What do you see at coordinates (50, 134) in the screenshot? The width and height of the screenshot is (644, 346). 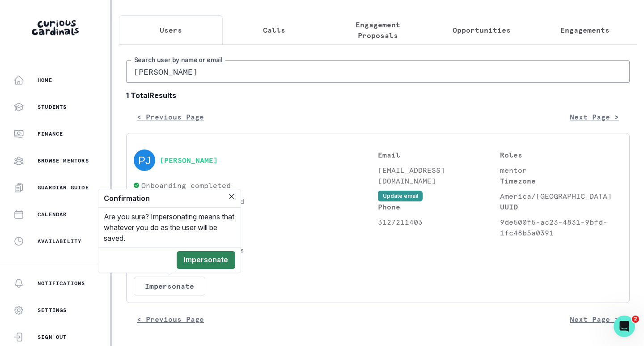 I see `p: Finance` at bounding box center [50, 134].